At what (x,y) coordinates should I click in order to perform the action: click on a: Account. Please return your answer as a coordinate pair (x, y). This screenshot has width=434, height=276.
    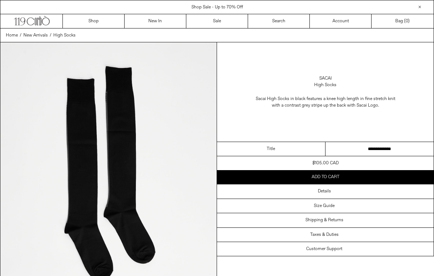
    Looking at the image, I should click on (341, 21).